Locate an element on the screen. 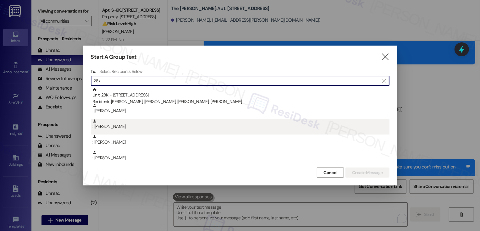  h3: To: is located at coordinates (94, 71).